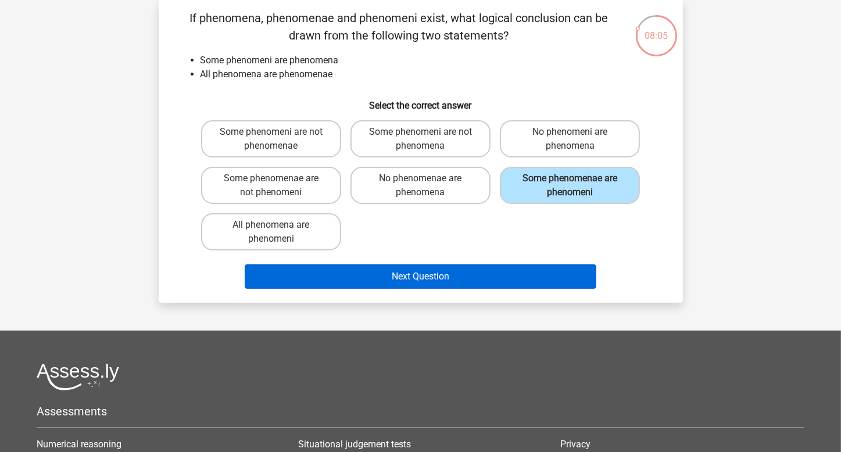 Image resolution: width=841 pixels, height=452 pixels. I want to click on button: Next Question, so click(420, 277).